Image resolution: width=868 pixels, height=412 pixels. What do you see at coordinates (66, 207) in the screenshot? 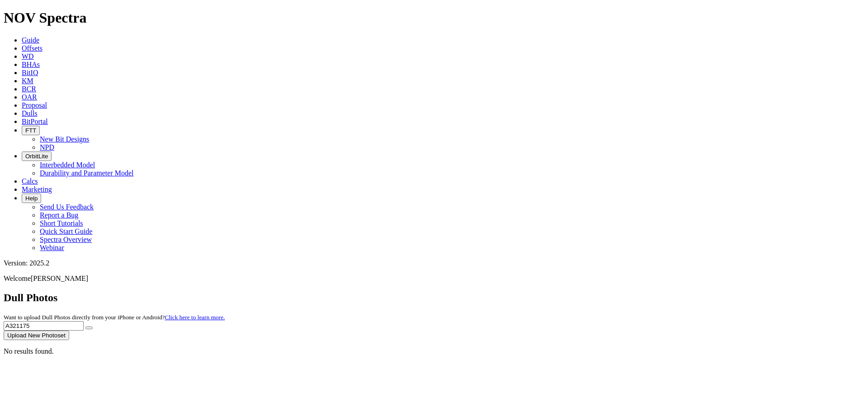
I see `a: Send Us Feedback` at bounding box center [66, 207].